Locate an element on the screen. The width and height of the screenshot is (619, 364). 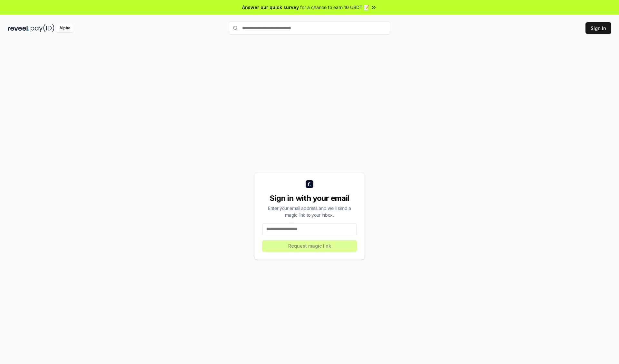
div: Alpha is located at coordinates (65, 28).